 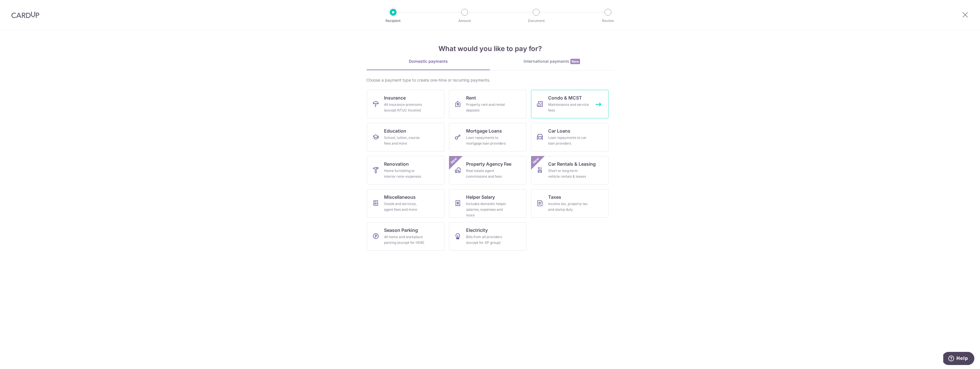 I want to click on span: Condo & MCST, so click(x=565, y=98).